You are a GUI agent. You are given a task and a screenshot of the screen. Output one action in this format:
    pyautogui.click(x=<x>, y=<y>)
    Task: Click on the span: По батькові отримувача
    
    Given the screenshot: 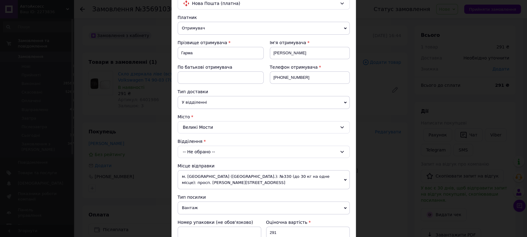 What is the action you would take?
    pyautogui.click(x=205, y=67)
    